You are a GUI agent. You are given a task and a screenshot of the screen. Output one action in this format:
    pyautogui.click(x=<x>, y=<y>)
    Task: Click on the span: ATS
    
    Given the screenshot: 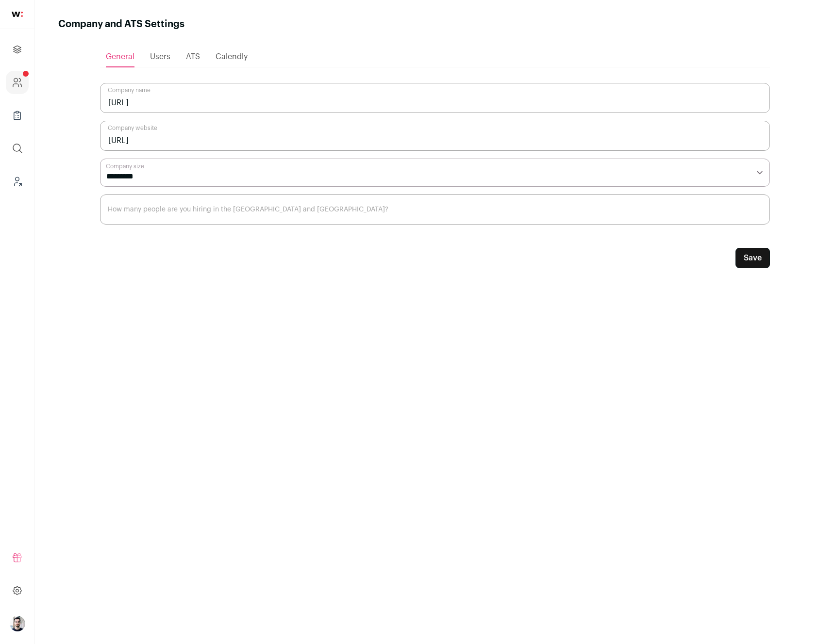 What is the action you would take?
    pyautogui.click(x=192, y=57)
    